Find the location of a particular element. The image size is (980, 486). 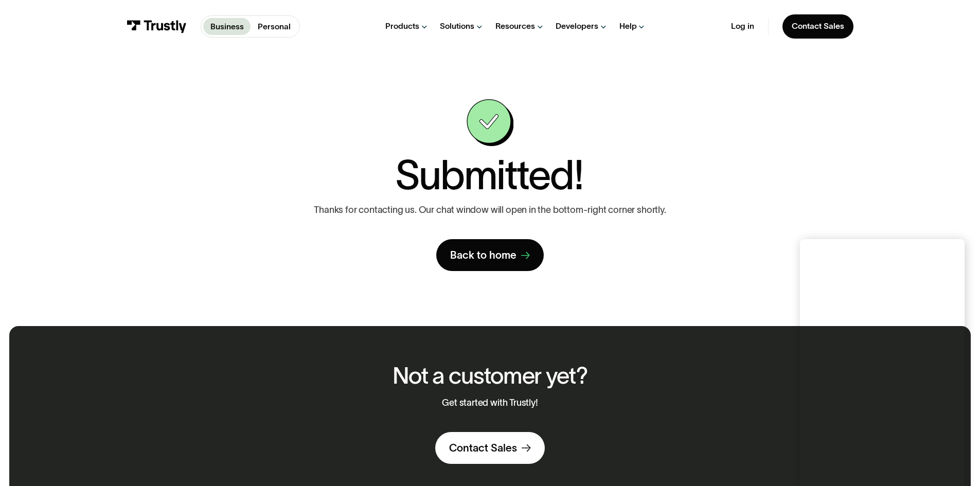

div: Back to home is located at coordinates (483, 255).